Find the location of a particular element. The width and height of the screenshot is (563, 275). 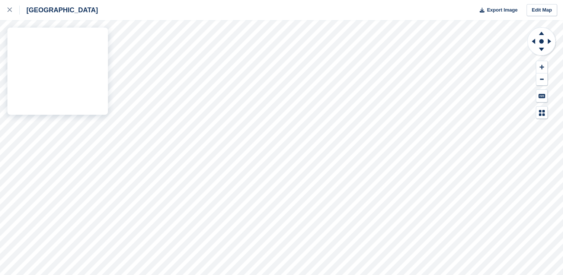

button: Map Legend is located at coordinates (542, 112).